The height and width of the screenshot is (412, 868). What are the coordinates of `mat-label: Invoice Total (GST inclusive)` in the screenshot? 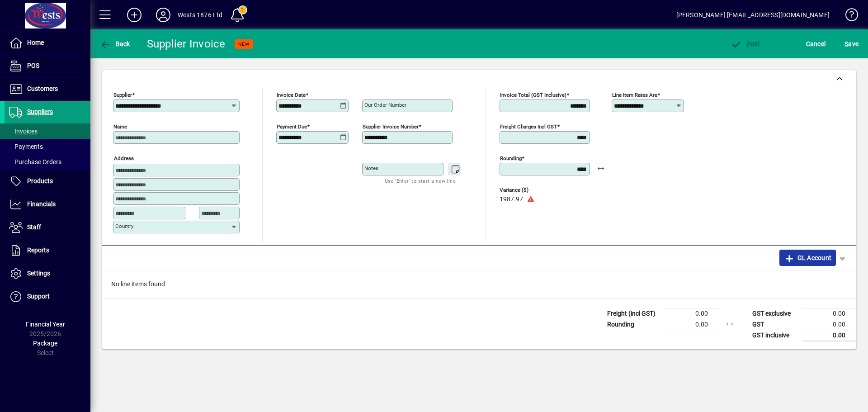 It's located at (533, 95).